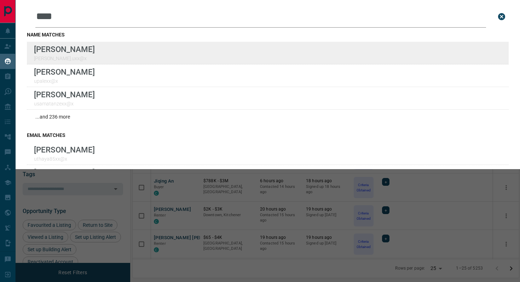 The width and height of the screenshot is (520, 282). I want to click on p: usamatanzexx@x, so click(64, 104).